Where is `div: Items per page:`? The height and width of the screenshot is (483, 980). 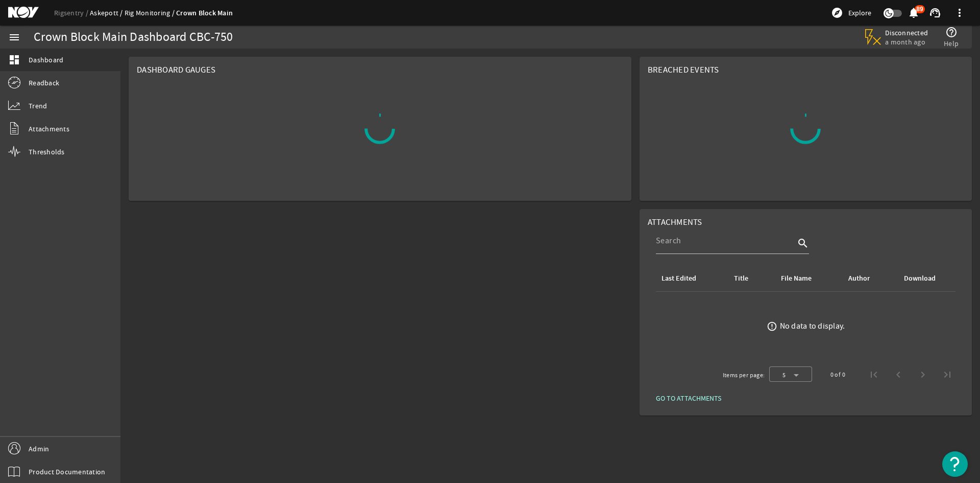 div: Items per page: is located at coordinates (744, 375).